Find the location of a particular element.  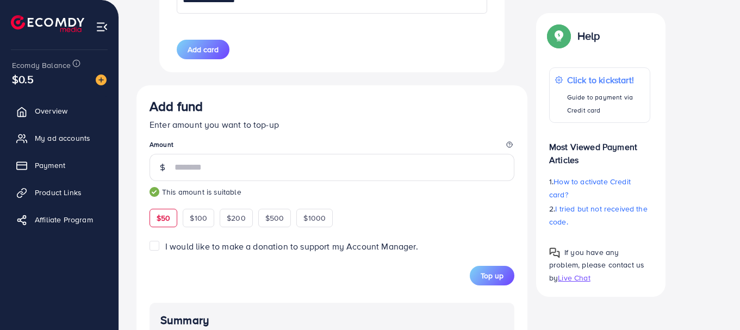

span: $100 is located at coordinates (198, 218).